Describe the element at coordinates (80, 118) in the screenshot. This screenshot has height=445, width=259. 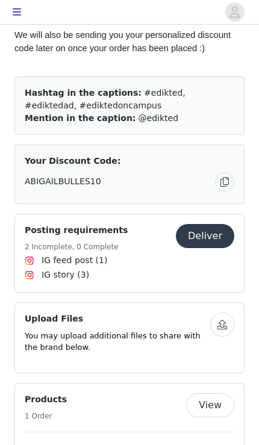
I see `span: Mention in the caption:` at that location.